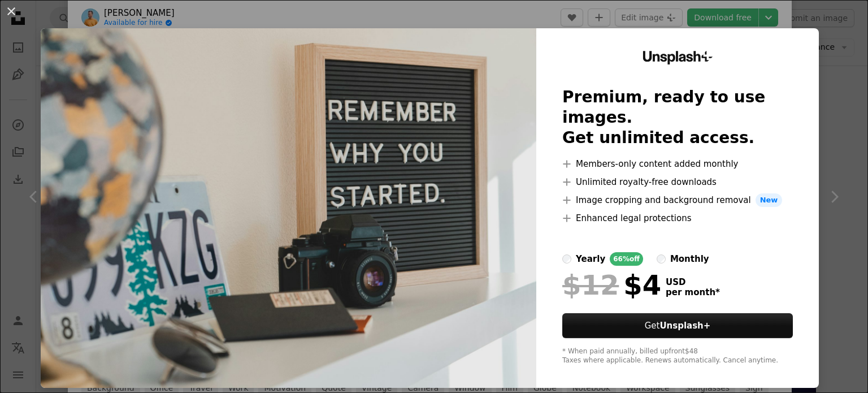 This screenshot has width=868, height=393. Describe the element at coordinates (567, 259) in the screenshot. I see `input: yearly66%off` at that location.